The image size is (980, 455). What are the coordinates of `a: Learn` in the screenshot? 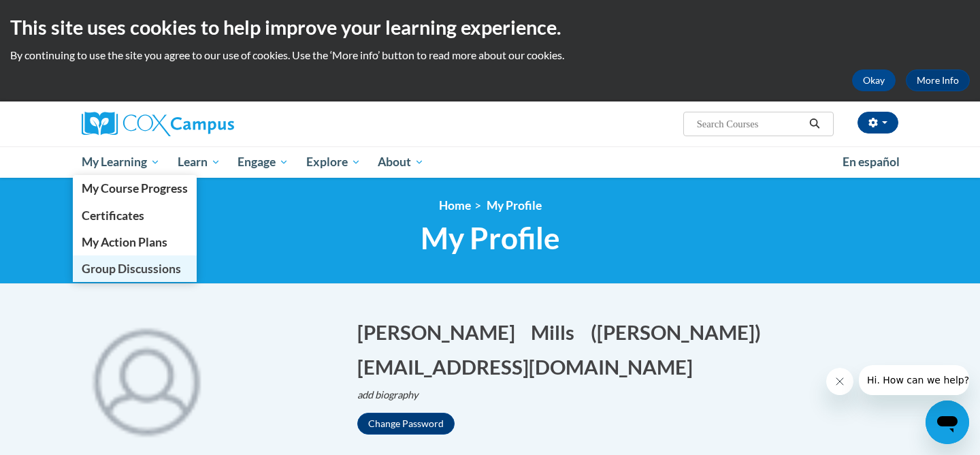 It's located at (199, 162).